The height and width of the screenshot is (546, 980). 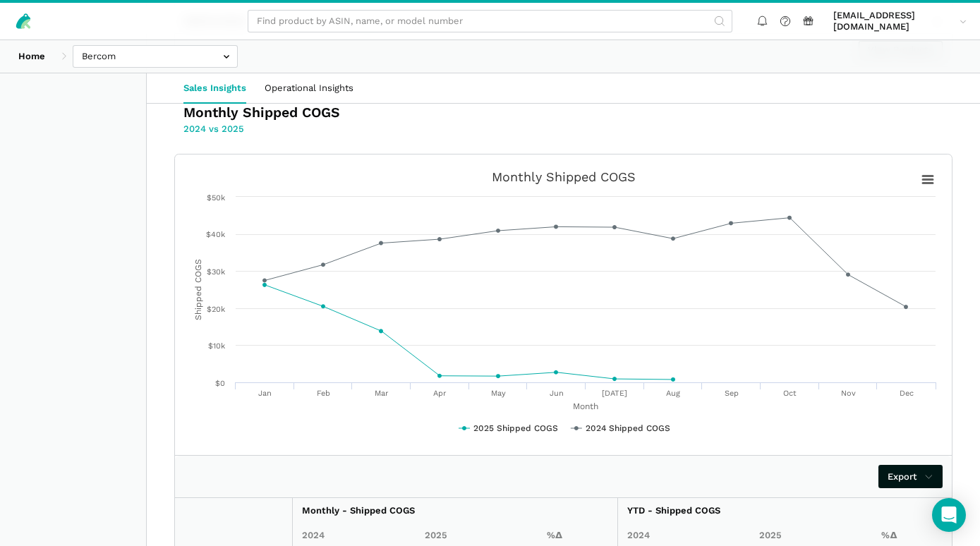 What do you see at coordinates (674, 510) in the screenshot?
I see `strong: YTD - Shipped COGS` at bounding box center [674, 510].